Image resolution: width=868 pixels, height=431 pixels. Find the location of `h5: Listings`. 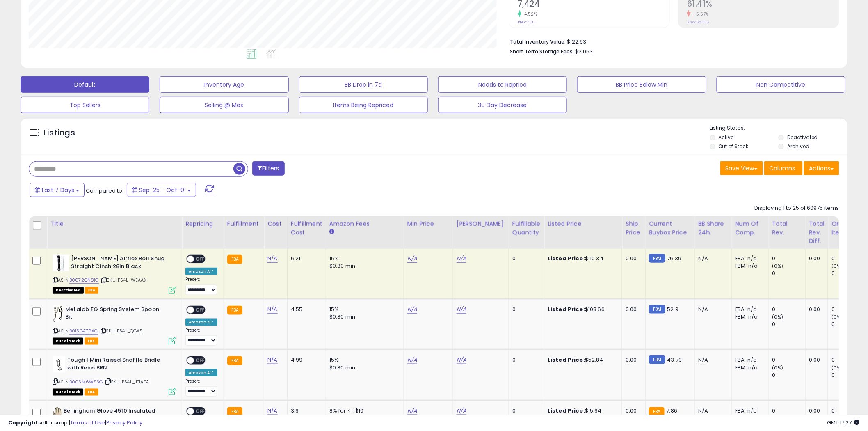

h5: Listings is located at coordinates (59, 133).